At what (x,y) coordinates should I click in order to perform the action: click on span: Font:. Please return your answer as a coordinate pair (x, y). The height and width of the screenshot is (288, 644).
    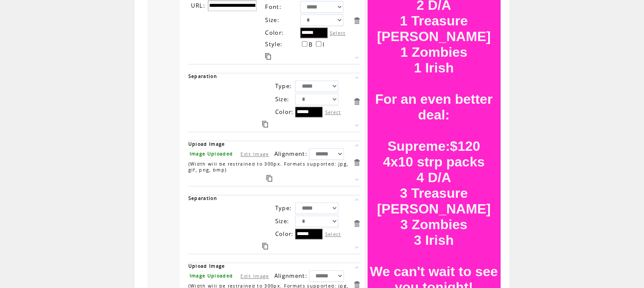
    Looking at the image, I should click on (273, 7).